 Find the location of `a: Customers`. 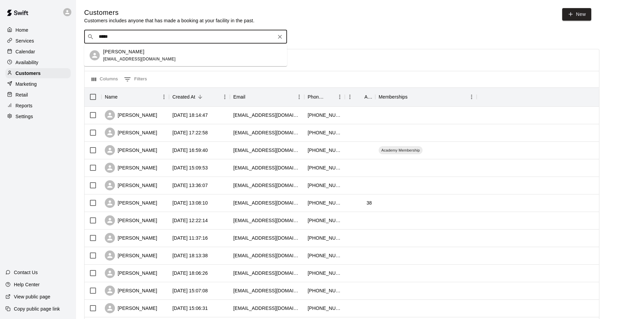

a: Customers is located at coordinates (38, 73).